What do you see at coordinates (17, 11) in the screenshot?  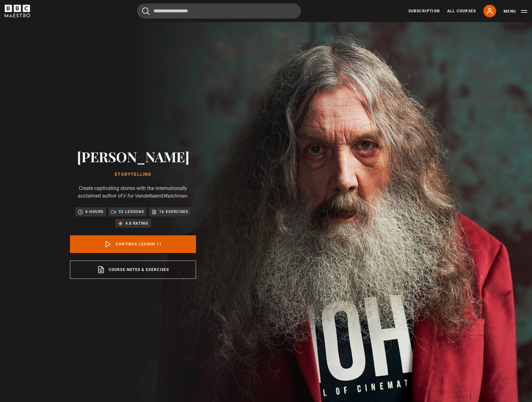 I see `a: BBC Maestro` at bounding box center [17, 11].